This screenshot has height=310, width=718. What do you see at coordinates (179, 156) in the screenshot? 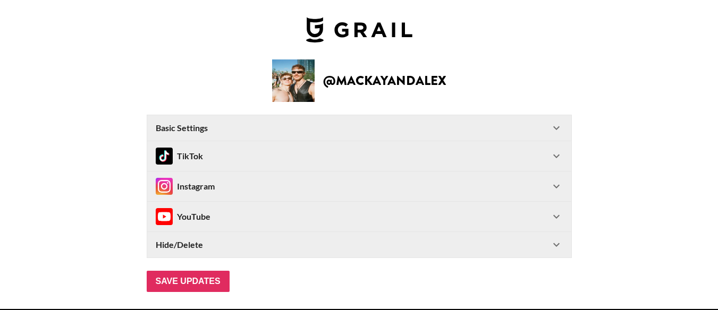
I see `div: TikTok` at bounding box center [179, 156].